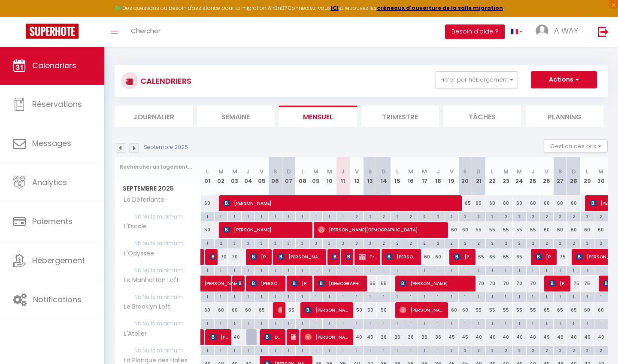 The height and width of the screenshot is (364, 618). What do you see at coordinates (438, 176) in the screenshot?
I see `th: 18` at bounding box center [438, 176].